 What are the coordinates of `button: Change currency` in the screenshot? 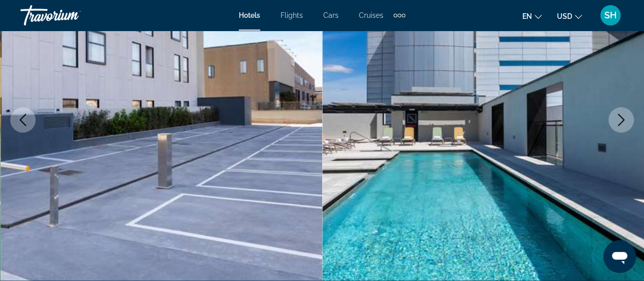 It's located at (569, 16).